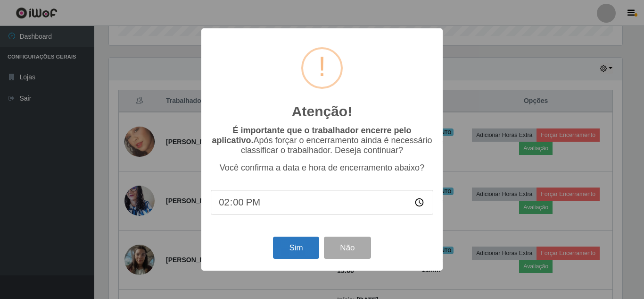 This screenshot has width=644, height=299. What do you see at coordinates (322, 140) in the screenshot?
I see `p: Após forçar o encerramento ainda é necessário classificar o trabalhador. Deseja continuar?` at bounding box center [322, 140].